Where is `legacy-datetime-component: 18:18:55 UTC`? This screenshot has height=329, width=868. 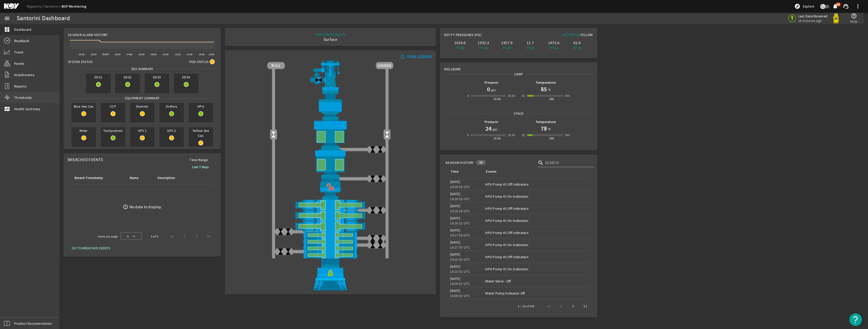 legacy-datetime-component: 18:18:55 UTC is located at coordinates (459, 186).